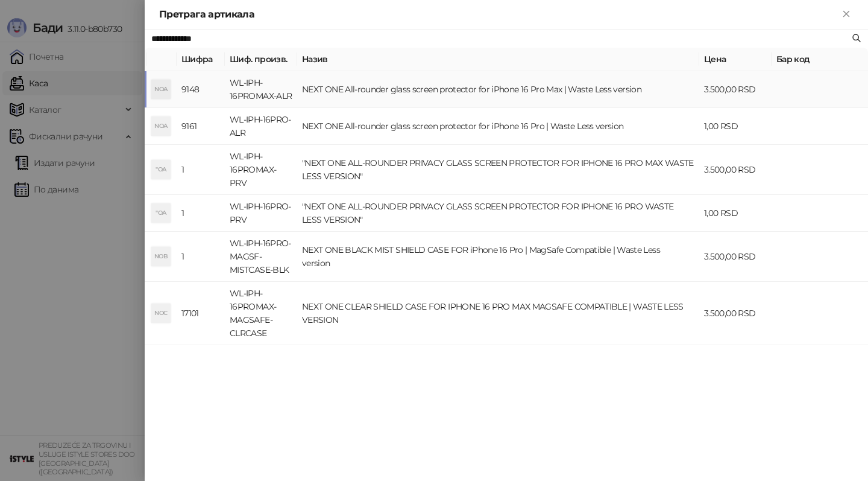 This screenshot has height=481, width=868. I want to click on td: WL-IPH-16PROMAX-ALR, so click(261, 89).